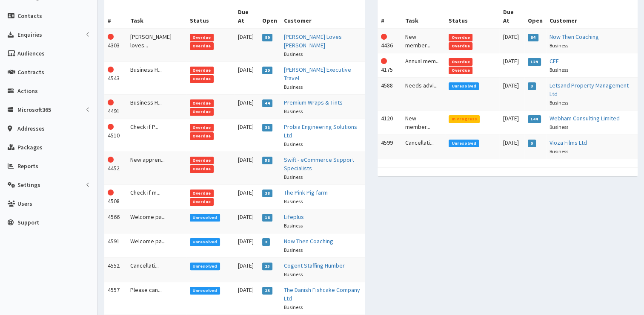 The height and width of the screenshot is (315, 644). What do you see at coordinates (115, 46) in the screenshot?
I see `td: 4303` at bounding box center [115, 46].